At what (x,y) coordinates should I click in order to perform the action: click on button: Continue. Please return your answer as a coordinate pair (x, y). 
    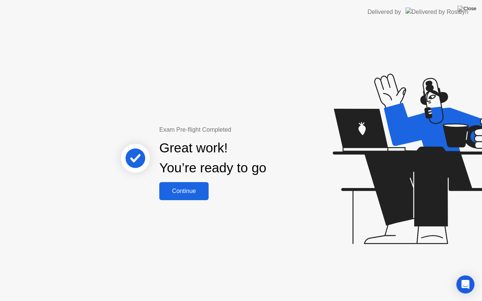
    Looking at the image, I should click on (184, 191).